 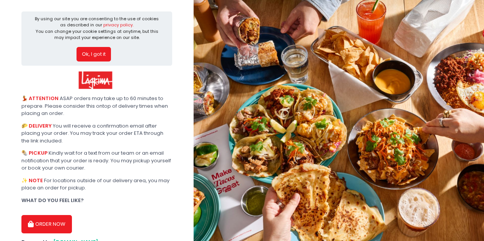 What do you see at coordinates (97, 133) in the screenshot?
I see `div: You will receive a confirmation email after placing your order. You may track your order ETA thro...` at bounding box center [97, 133].